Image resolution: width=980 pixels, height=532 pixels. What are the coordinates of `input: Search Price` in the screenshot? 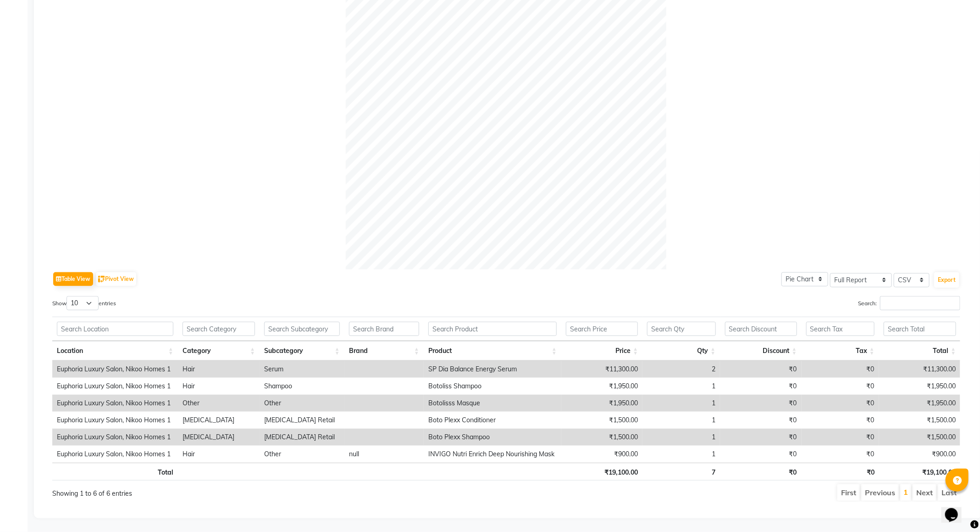 It's located at (602, 329).